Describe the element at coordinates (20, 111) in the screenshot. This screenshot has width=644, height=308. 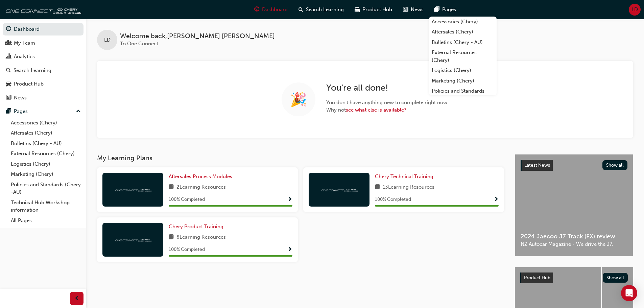
I see `div: Pages` at that location.